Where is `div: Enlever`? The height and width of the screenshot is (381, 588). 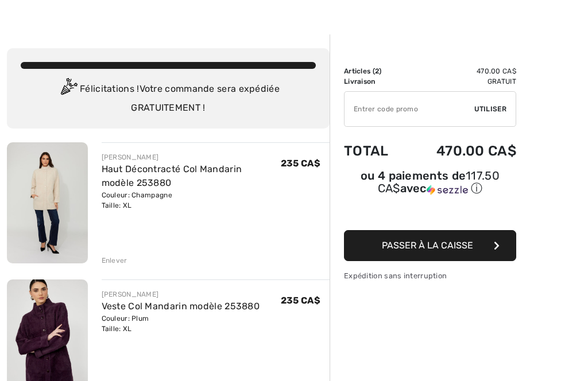
div: Enlever is located at coordinates (114, 261).